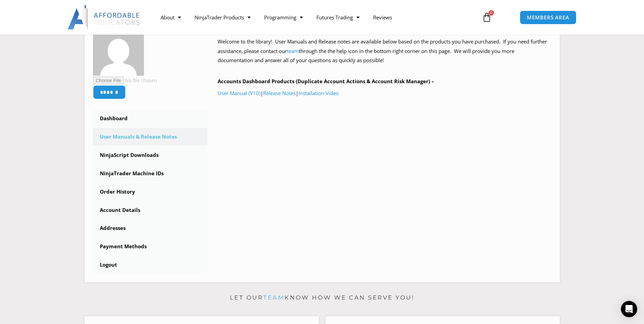 Image resolution: width=644 pixels, height=324 pixels. I want to click on img: LogoAI | Affordable Indicators – NinjaTrader, so click(104, 17).